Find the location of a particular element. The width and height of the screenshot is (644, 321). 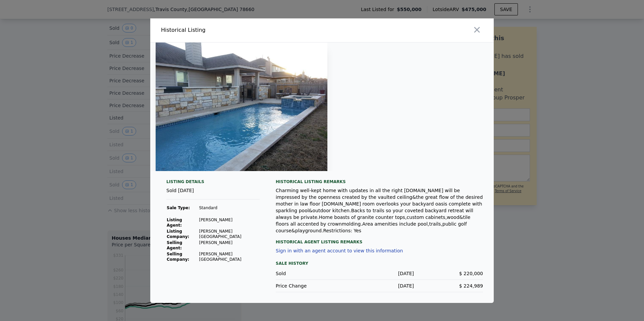

img: Property Img is located at coordinates (241, 107).